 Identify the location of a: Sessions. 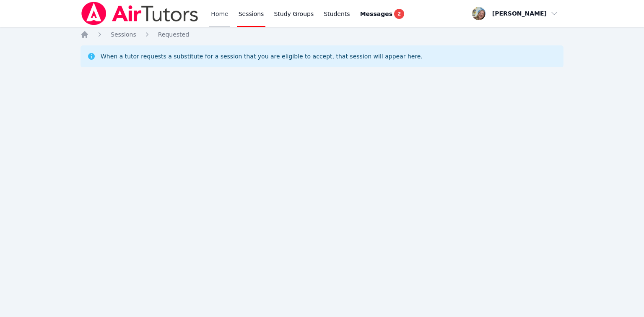
(123, 35).